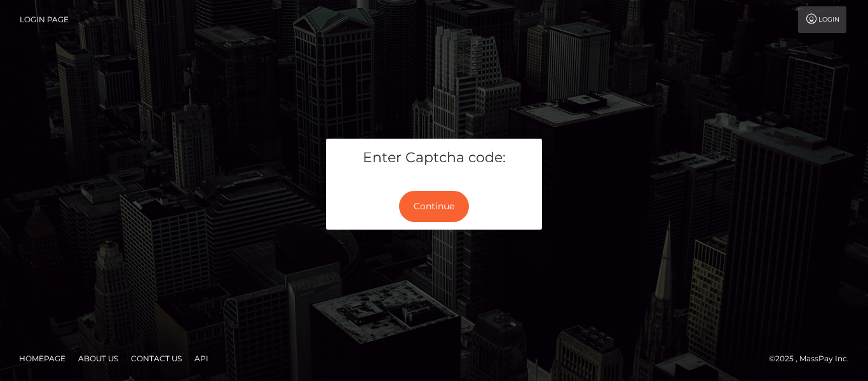 The width and height of the screenshot is (868, 381). I want to click on h5: Enter Captcha code:, so click(434, 157).